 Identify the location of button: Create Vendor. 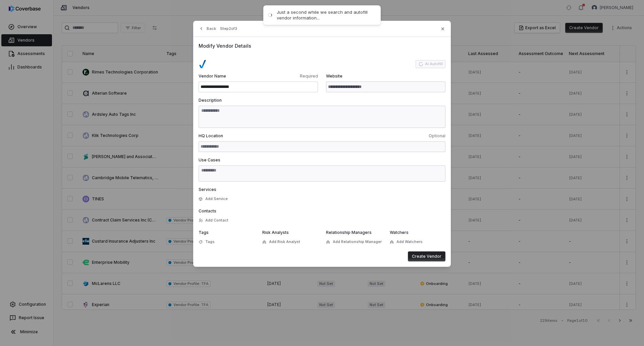
(427, 256).